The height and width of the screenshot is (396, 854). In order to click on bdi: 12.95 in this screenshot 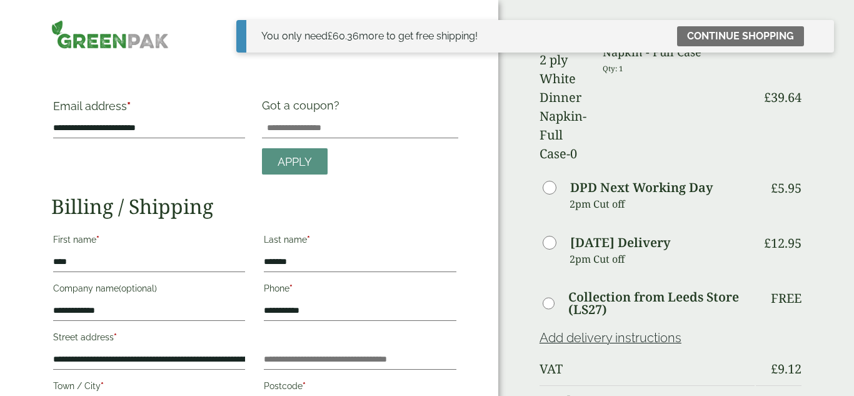, I will do `click(783, 243)`.